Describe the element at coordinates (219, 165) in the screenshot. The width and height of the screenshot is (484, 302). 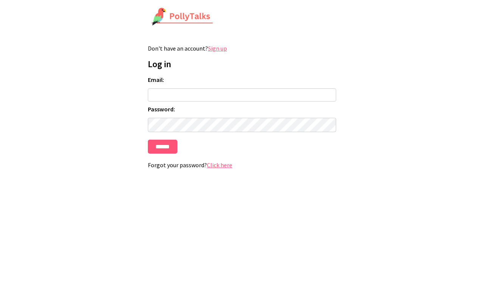
I see `a: Click here` at that location.